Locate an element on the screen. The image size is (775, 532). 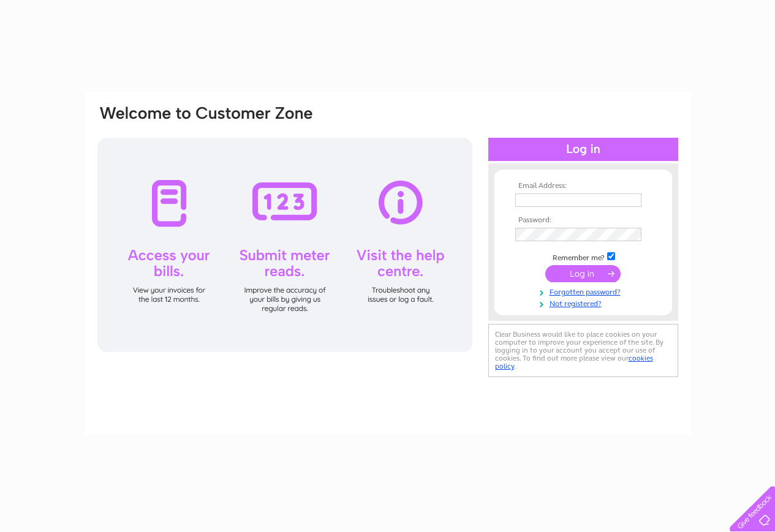
th: Email Address: is located at coordinates (584, 187).